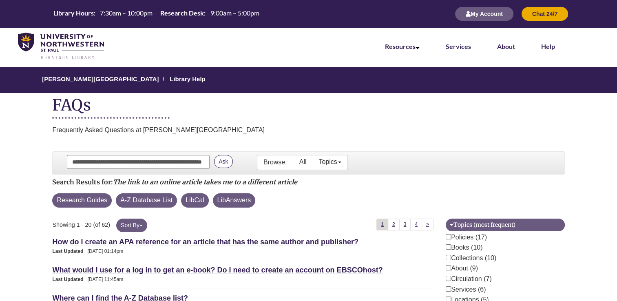 This screenshot has height=301, width=617. Describe the element at coordinates (448, 247) in the screenshot. I see `input: Books (10)` at that location.